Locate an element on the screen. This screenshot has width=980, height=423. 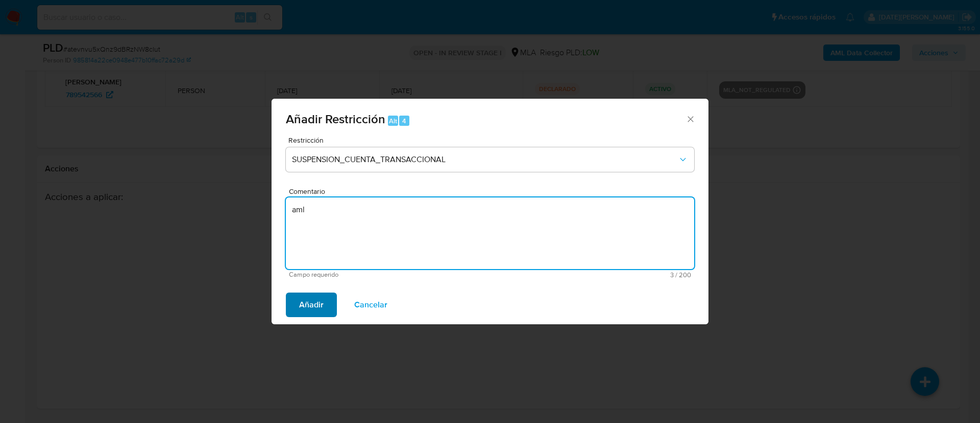
span: Alt is located at coordinates (393, 120).